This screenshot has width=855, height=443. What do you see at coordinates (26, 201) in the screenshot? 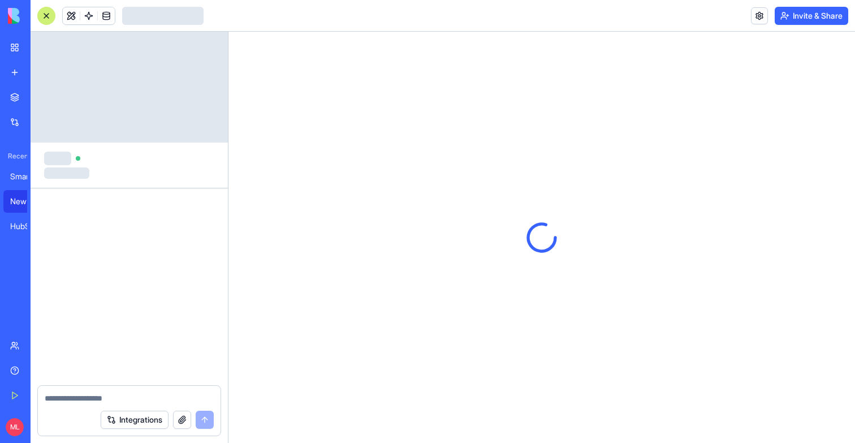
I see `div: New App` at bounding box center [26, 201].